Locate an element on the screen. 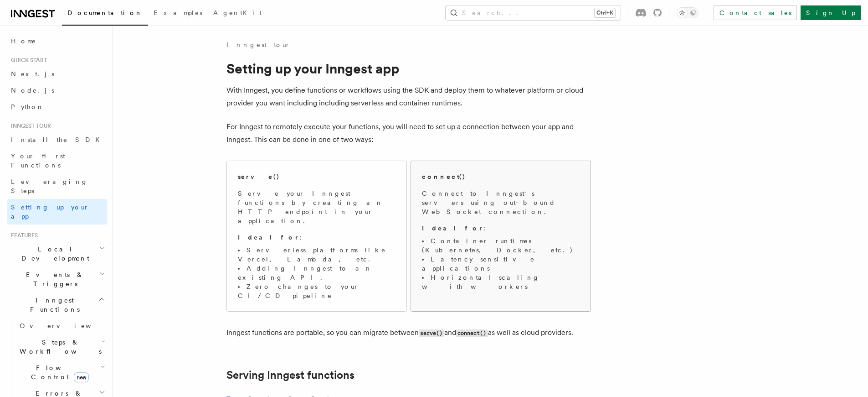 The image size is (868, 397). li: Latency sensitive applications is located at coordinates (501, 264).